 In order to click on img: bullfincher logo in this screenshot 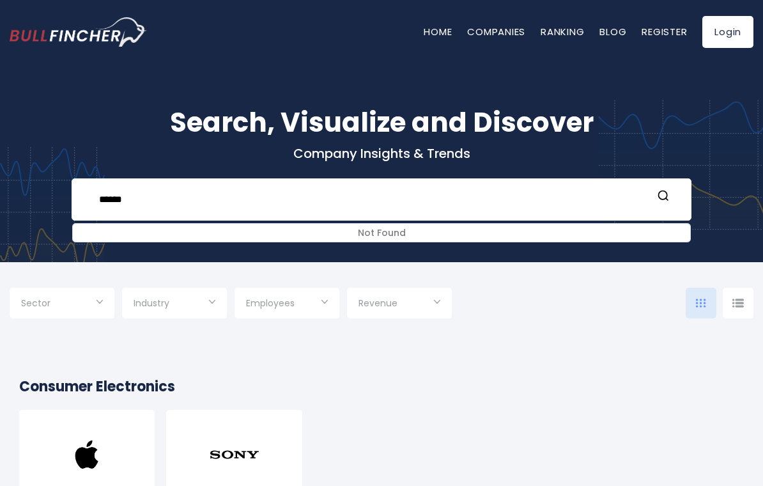, I will do `click(78, 32)`.